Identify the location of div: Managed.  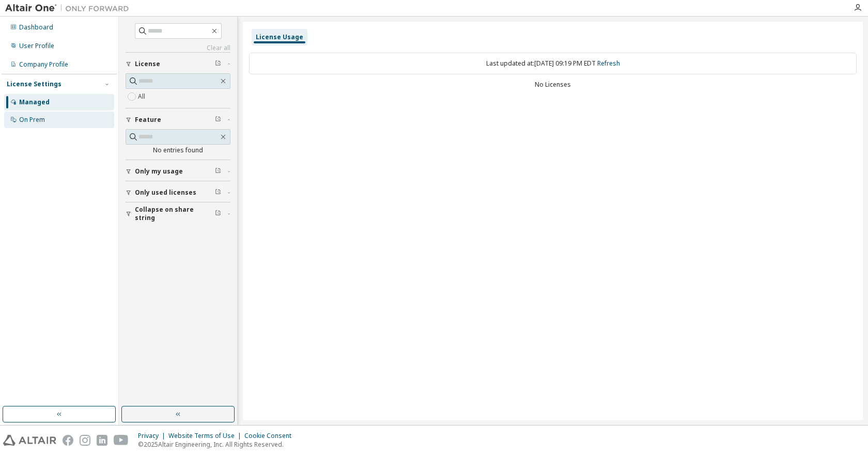
(34, 102).